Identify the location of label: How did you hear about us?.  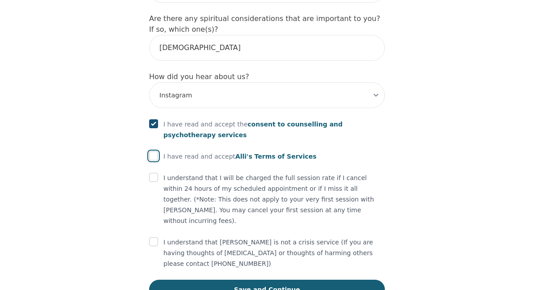
(199, 76).